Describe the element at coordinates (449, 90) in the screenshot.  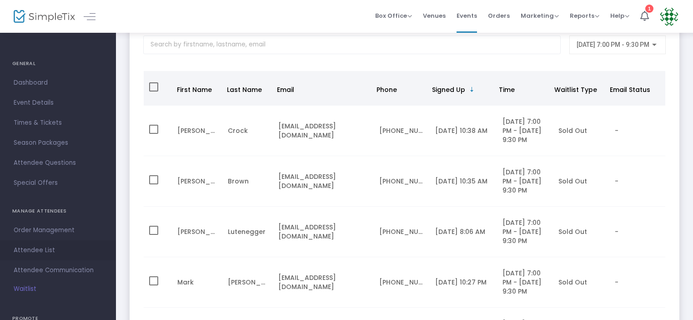
I see `span: Signed Up` at that location.